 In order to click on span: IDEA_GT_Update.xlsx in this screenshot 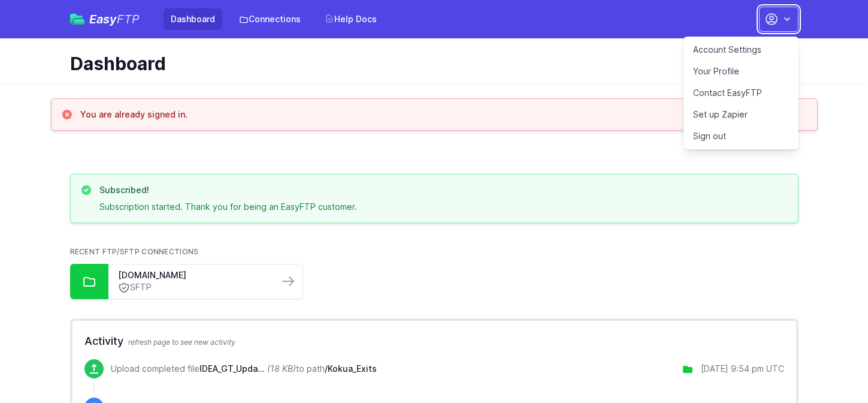, I will do `click(232, 368)`.